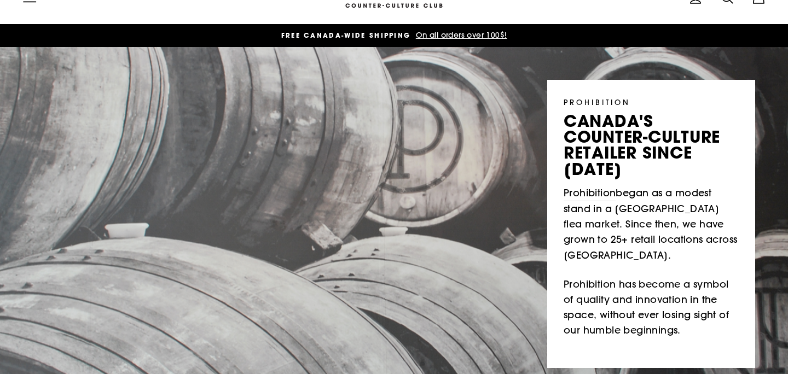 This screenshot has height=374, width=788. I want to click on a: Prohibition, so click(589, 193).